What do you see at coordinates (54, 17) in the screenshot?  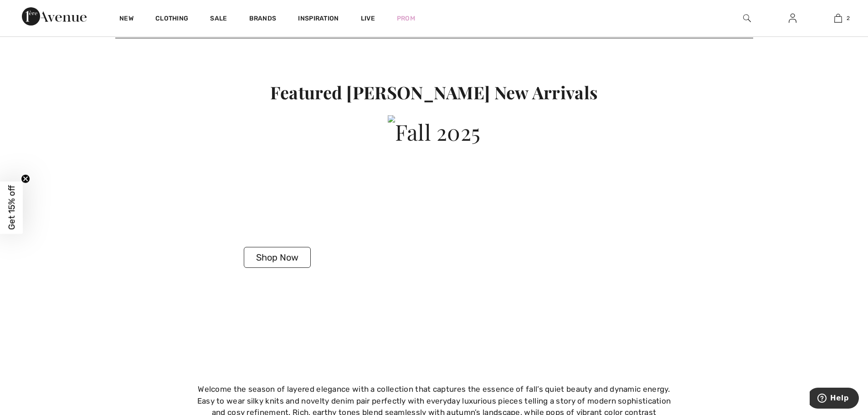 I see `img: 1ère Avenue` at bounding box center [54, 17].